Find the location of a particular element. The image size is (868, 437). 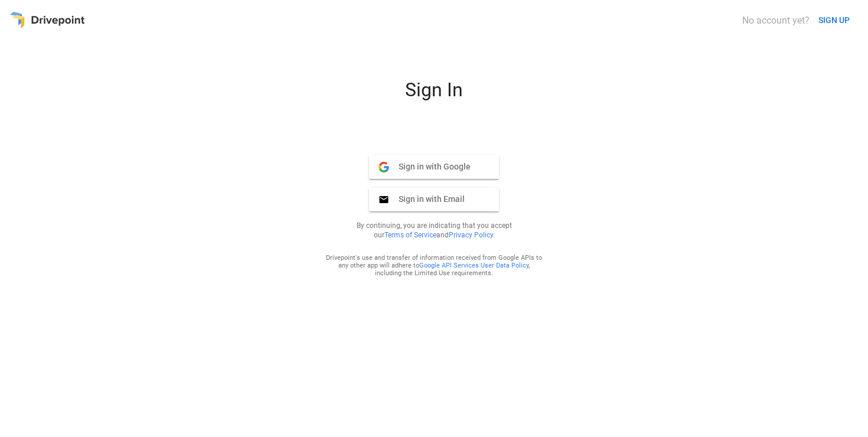

button: SIGN UP is located at coordinates (834, 20).